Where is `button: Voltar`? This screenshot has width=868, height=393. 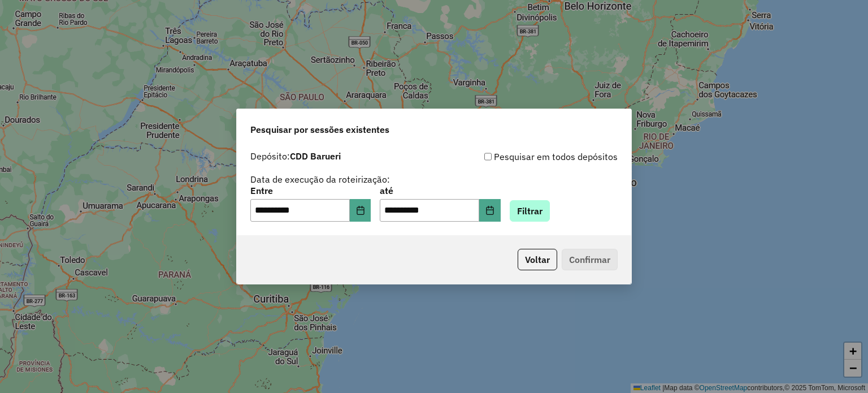 button: Voltar is located at coordinates (537, 260).